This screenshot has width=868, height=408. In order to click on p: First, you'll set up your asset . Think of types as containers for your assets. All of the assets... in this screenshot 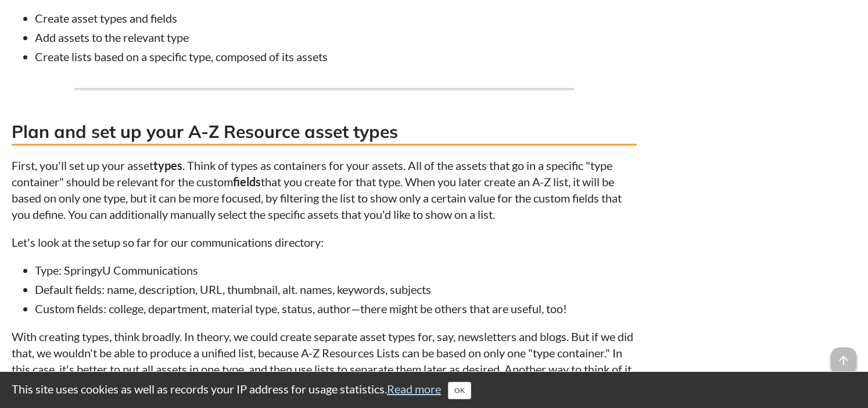, I will do `click(324, 190)`.